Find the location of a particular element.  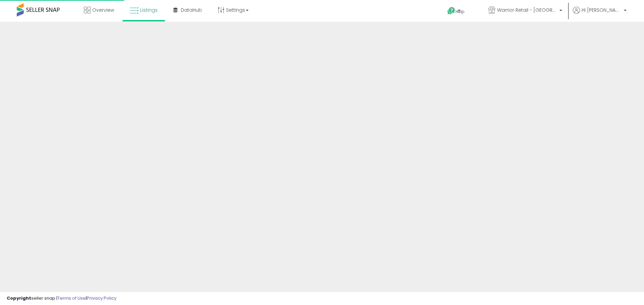

i: Get Help is located at coordinates (451, 10).